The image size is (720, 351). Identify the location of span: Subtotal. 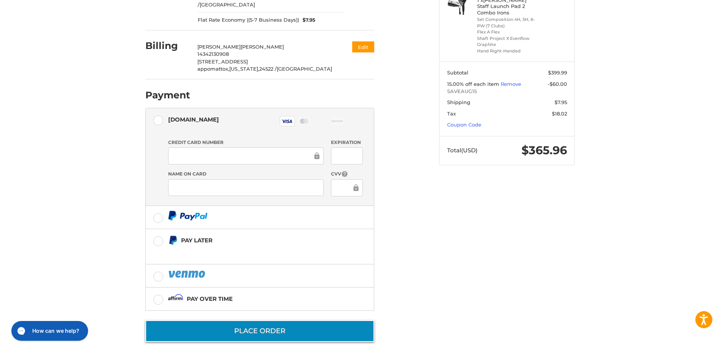
(458, 73).